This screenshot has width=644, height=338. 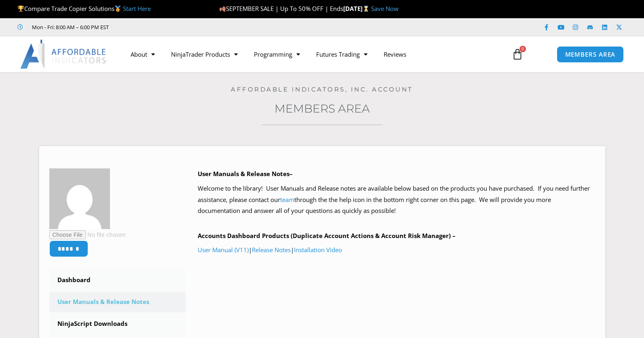 What do you see at coordinates (523, 49) in the screenshot?
I see `span: 0` at bounding box center [523, 49].